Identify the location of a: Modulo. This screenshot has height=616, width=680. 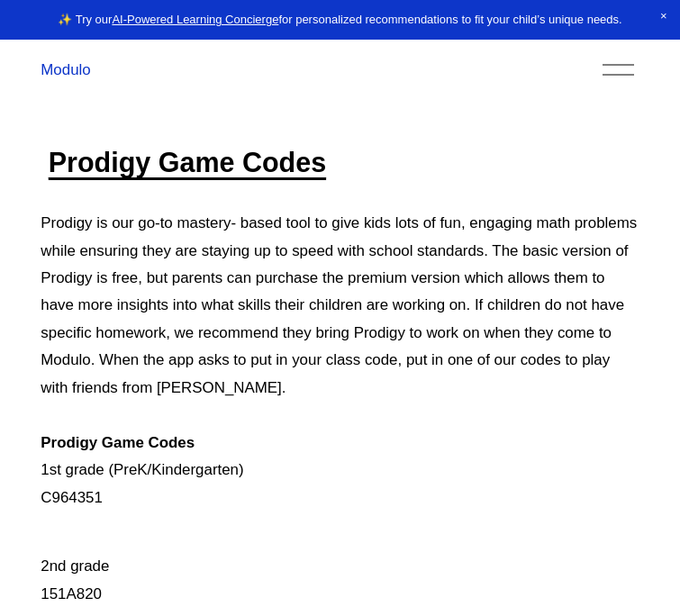
(65, 69).